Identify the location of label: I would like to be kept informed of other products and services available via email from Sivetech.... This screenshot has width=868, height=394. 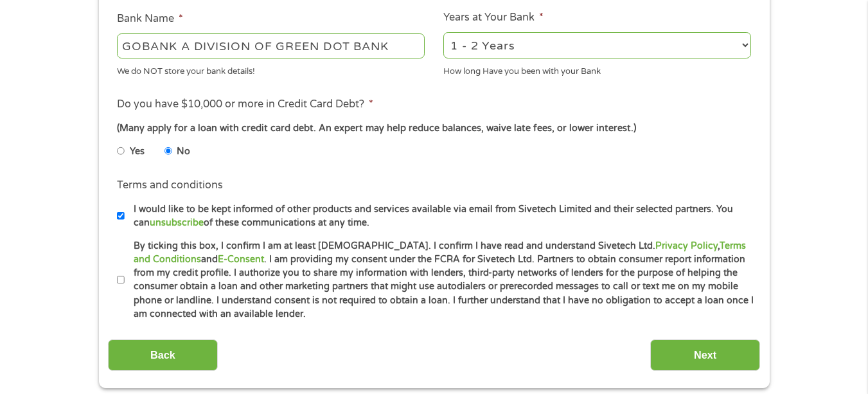
(439, 216).